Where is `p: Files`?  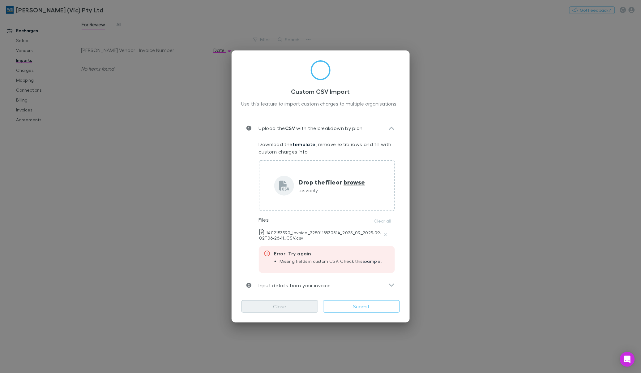 p: Files is located at coordinates (264, 220).